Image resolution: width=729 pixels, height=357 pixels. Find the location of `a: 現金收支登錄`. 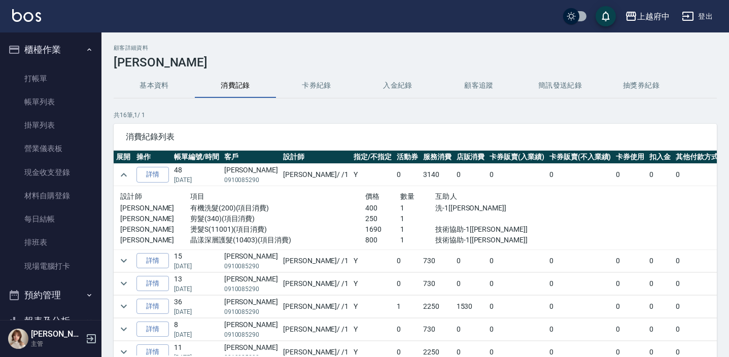

a: 現金收支登錄 is located at coordinates (51, 172).